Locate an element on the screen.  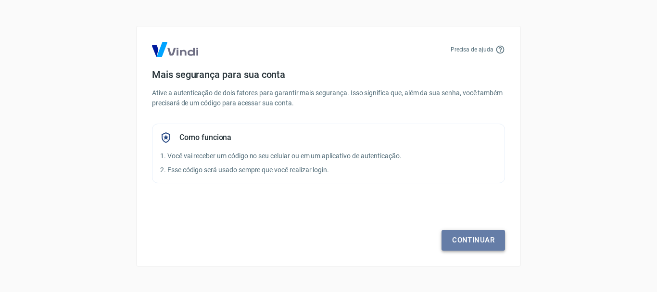
p: 1. Você vai receber um código no seu celular ou em um aplicativo de autenticação. is located at coordinates (328, 156).